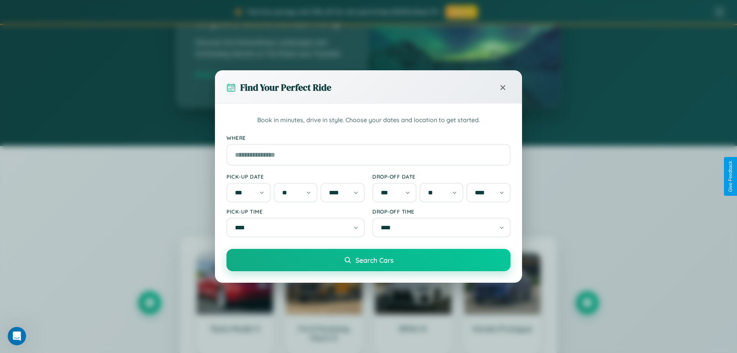 Image resolution: width=737 pixels, height=353 pixels. I want to click on label: Pick-up Time, so click(295, 211).